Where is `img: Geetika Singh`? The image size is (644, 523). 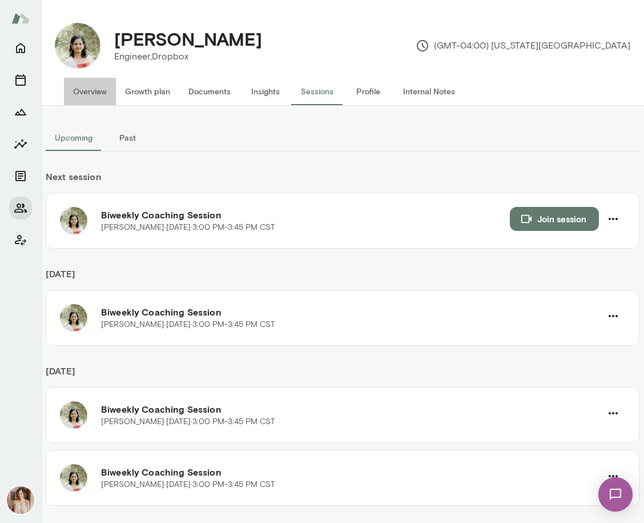 img: Geetika Singh is located at coordinates (78, 46).